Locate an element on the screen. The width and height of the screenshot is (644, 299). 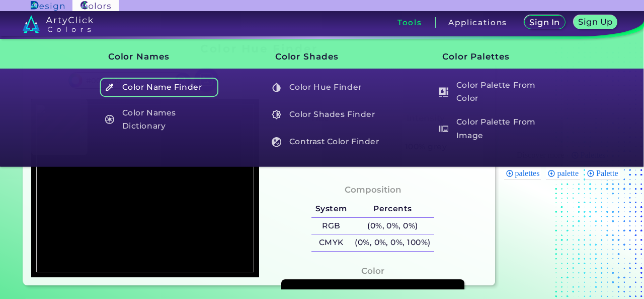
h5: Contrast Color Finder is located at coordinates (326, 142).